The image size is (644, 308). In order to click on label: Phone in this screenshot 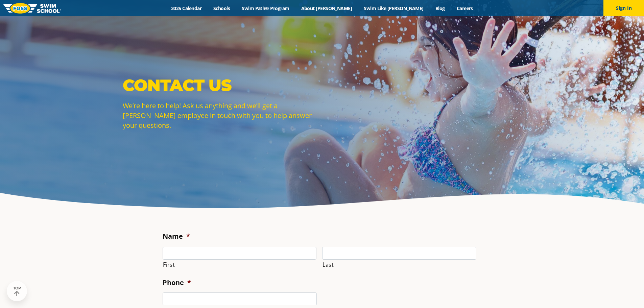, I will do `click(177, 282)`.